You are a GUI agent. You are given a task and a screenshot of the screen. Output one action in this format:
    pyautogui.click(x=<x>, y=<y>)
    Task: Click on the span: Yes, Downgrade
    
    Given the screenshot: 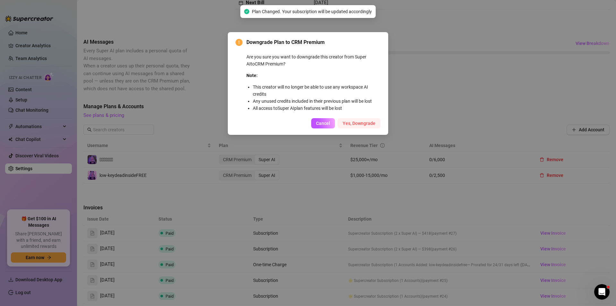 What is the action you would take?
    pyautogui.click(x=359, y=123)
    